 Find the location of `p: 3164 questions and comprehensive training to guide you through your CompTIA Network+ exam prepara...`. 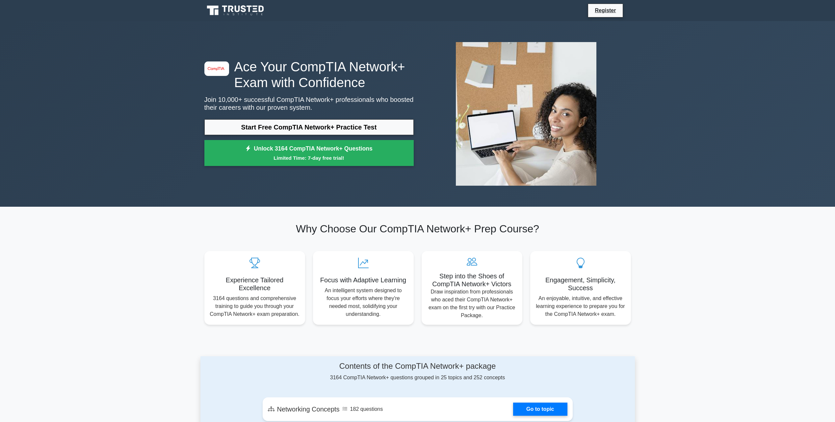

p: 3164 questions and comprehensive training to guide you through your CompTIA Network+ exam prepara... is located at coordinates (255, 307).